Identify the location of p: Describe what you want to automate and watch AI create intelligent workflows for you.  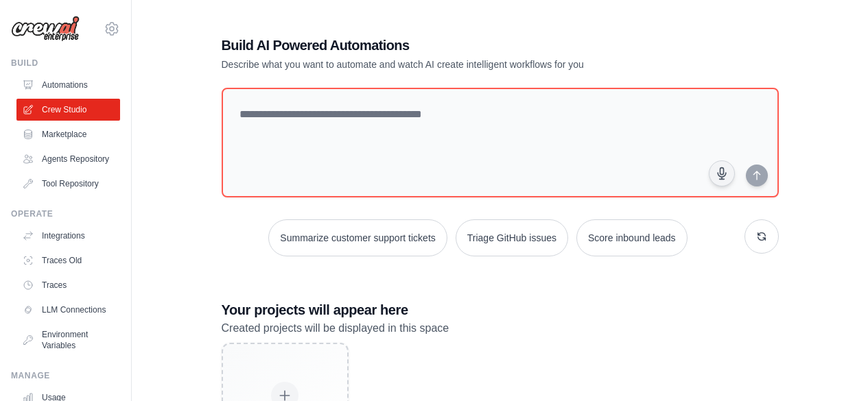
(452, 64).